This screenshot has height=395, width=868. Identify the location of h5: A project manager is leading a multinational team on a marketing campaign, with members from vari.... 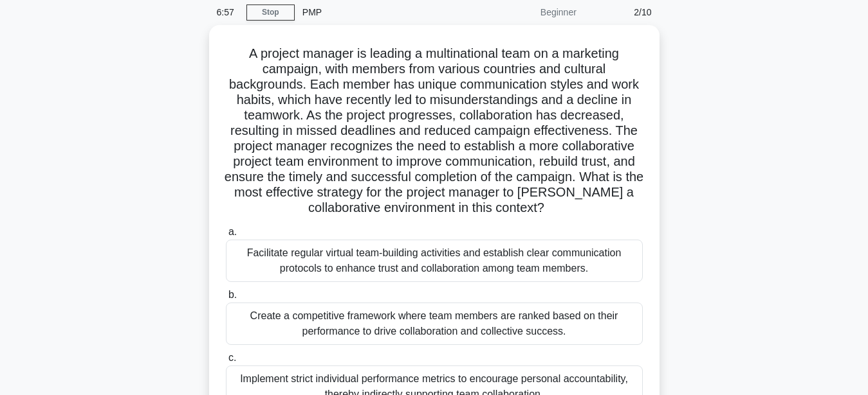
(434, 131).